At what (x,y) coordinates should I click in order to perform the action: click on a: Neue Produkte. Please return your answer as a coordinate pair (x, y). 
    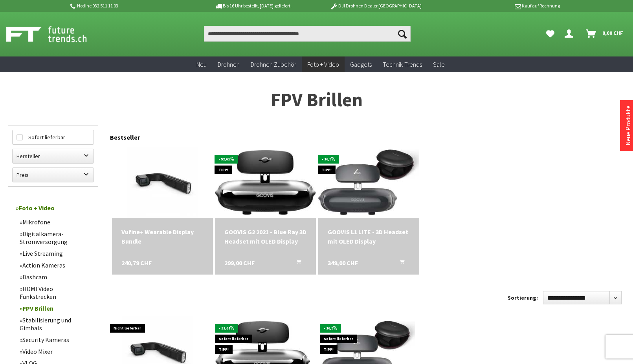
    Looking at the image, I should click on (628, 126).